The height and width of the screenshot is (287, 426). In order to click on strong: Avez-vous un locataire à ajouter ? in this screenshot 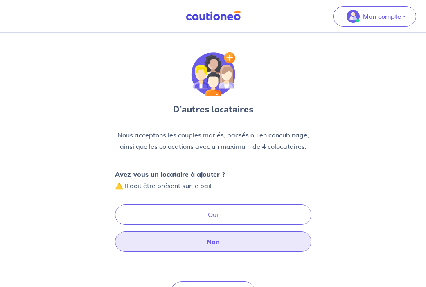, I will do `click(170, 174)`.